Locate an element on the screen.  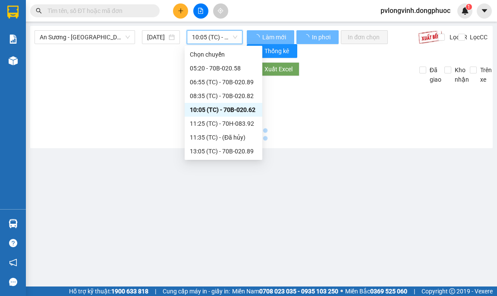
span: Kho nhận is located at coordinates (462, 75).